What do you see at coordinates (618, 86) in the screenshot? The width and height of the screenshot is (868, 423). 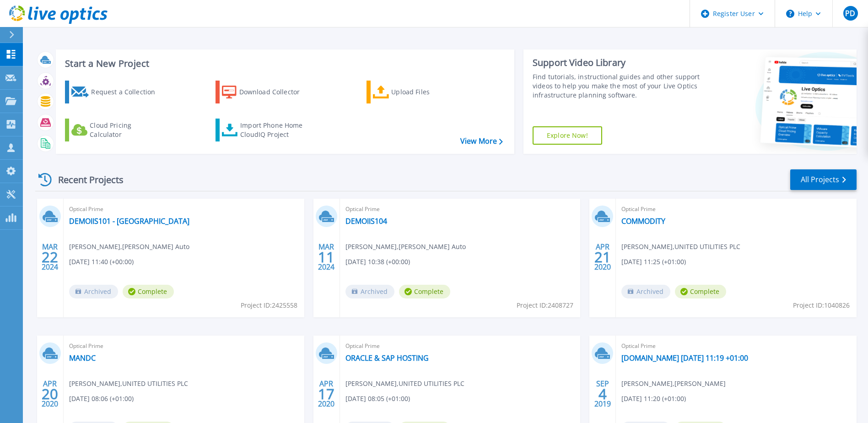 I see `div: Find tutorials, instructional guides and other support videos to help you make the most of your L...` at bounding box center [618, 86].